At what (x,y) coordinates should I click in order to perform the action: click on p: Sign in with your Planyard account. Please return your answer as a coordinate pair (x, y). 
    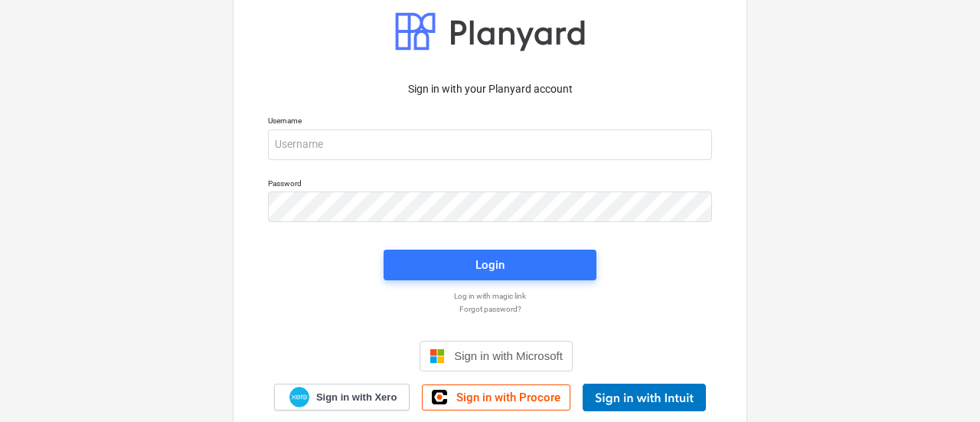
    Looking at the image, I should click on (490, 89).